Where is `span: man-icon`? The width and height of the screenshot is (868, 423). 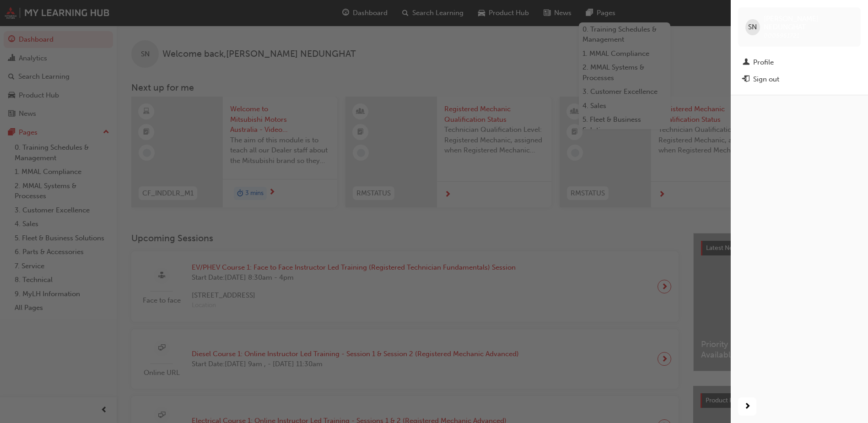
span: man-icon is located at coordinates (746, 63).